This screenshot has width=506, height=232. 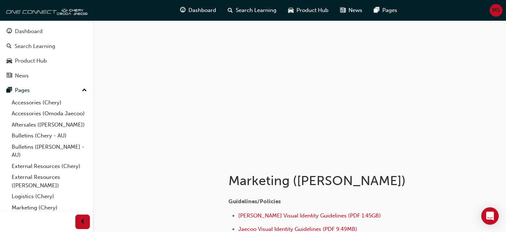 I want to click on button: MS, so click(x=496, y=10).